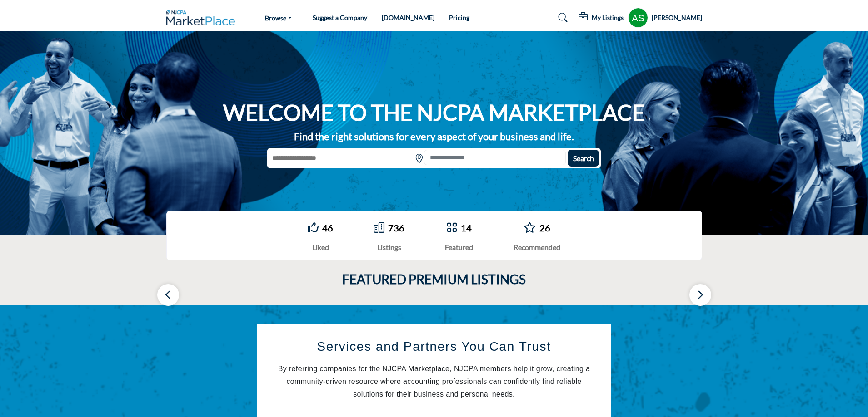 The image size is (868, 417). I want to click on a: Suggest a Company, so click(340, 17).